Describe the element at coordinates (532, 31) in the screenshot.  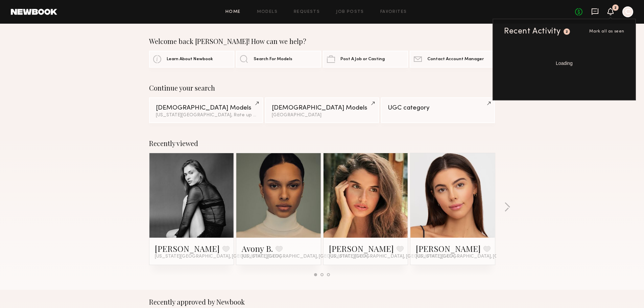
I see `div: Recent Activity` at that location.